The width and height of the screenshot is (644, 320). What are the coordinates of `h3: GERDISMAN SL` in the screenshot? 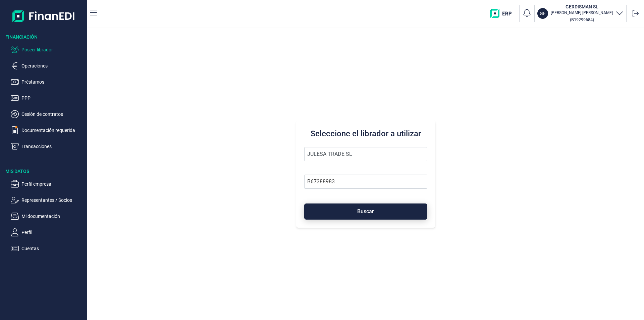 It's located at (582, 7).